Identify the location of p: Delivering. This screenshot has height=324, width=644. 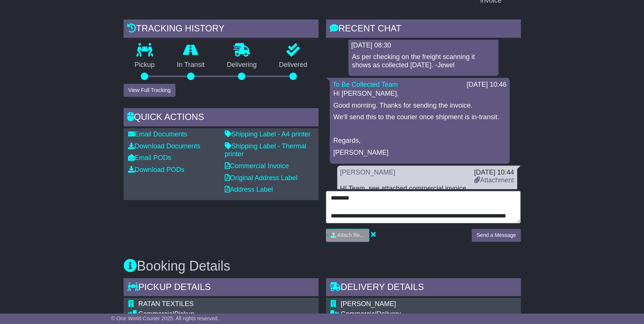
(242, 65).